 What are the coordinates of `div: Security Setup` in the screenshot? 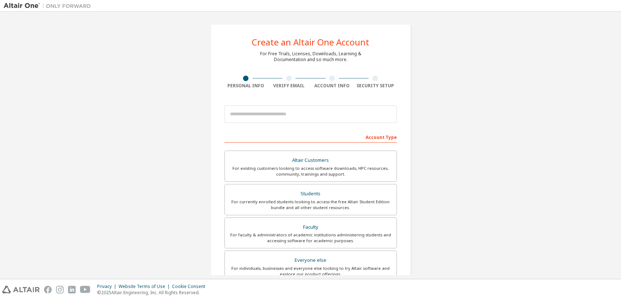 It's located at (375, 86).